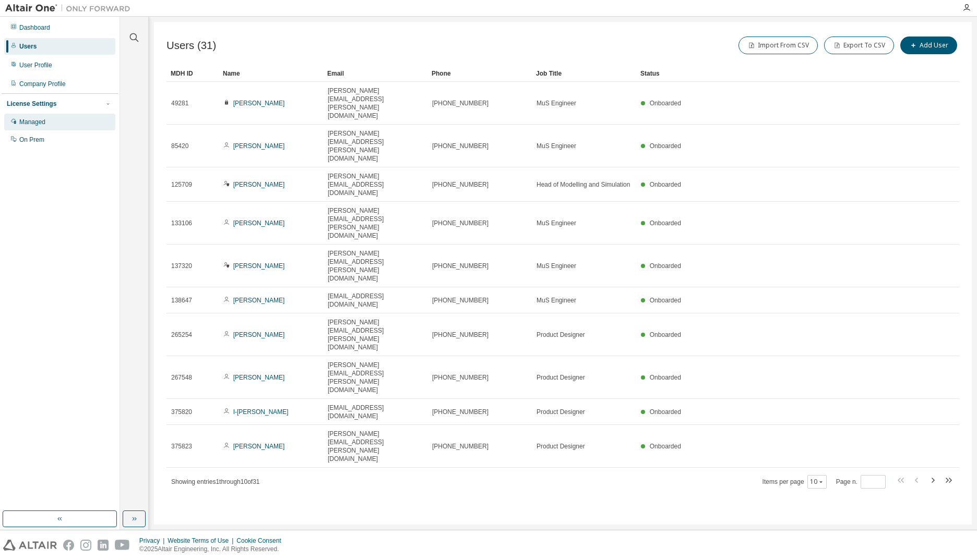  Describe the element at coordinates (262, 541) in the screenshot. I see `div: Cookie Consent` at that location.